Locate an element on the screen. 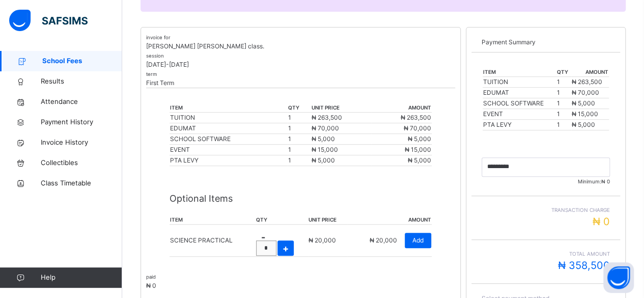 This screenshot has height=298, width=644. div: EVENT is located at coordinates (229, 150).